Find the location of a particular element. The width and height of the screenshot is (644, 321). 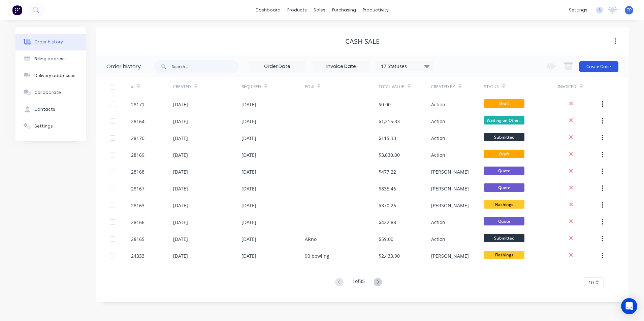

div: $422.88 is located at coordinates (387, 222).